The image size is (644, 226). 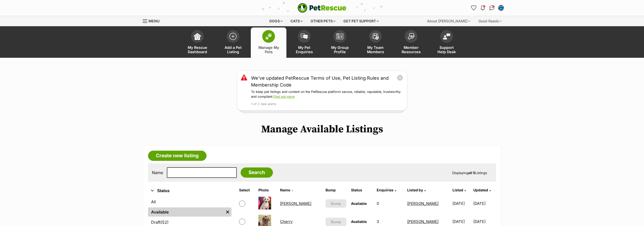 What do you see at coordinates (327, 95) in the screenshot?
I see `p: To keep pet listings and content on the PetRescue platform secure, reliable, reputable, trustwort...` at bounding box center [327, 95].